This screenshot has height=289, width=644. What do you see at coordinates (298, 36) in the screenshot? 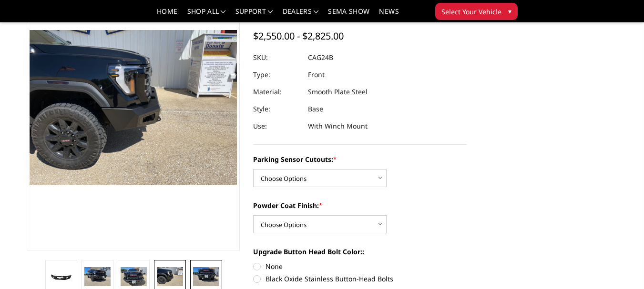
I see `span: $2,550.00 - $2,825.00` at bounding box center [298, 36].